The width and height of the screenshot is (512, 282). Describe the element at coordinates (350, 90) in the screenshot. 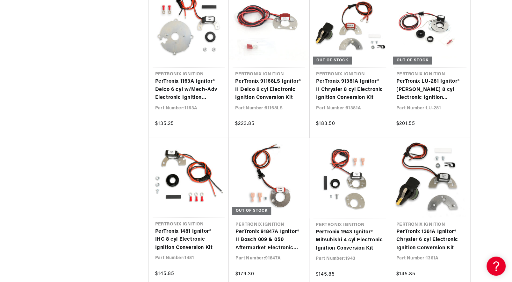

I see `a: PerTronix 91381A Ignitor® II Chrysler 8 cyl Electronic Ignition Conversion Kit` at that location.